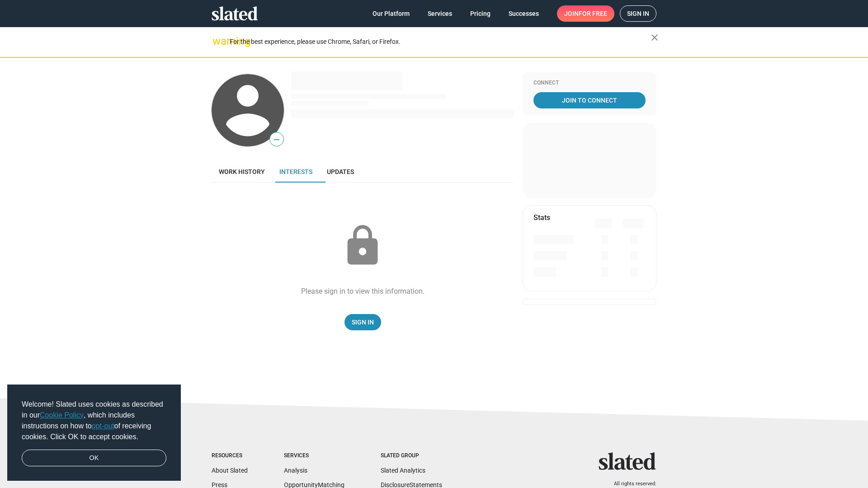  I want to click on span: for free, so click(593, 13).